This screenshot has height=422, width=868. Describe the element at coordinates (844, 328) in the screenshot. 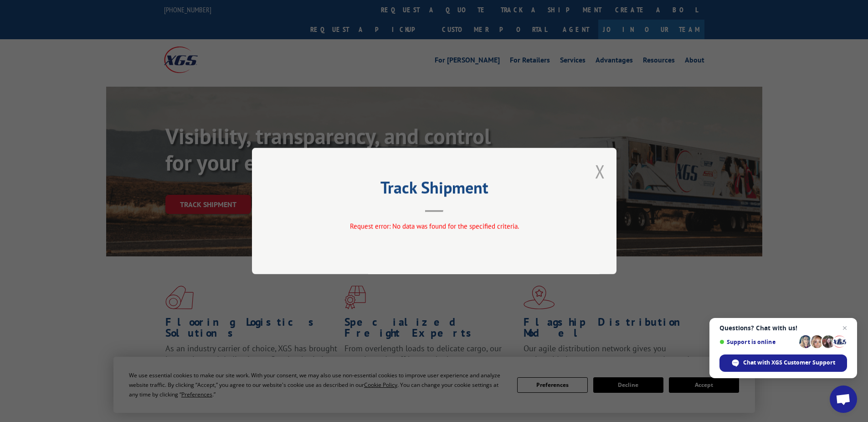

I see `span: Close chat` at that location.